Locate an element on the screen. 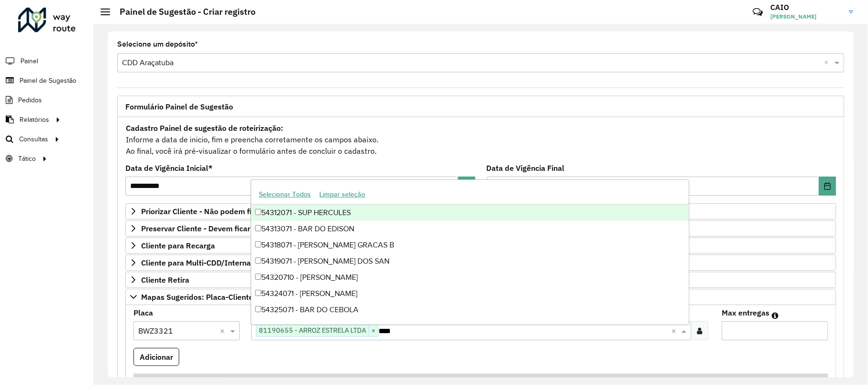 This screenshot has width=868, height=385. div: 54325071 - BAR DO CEBOLA is located at coordinates (469, 310).